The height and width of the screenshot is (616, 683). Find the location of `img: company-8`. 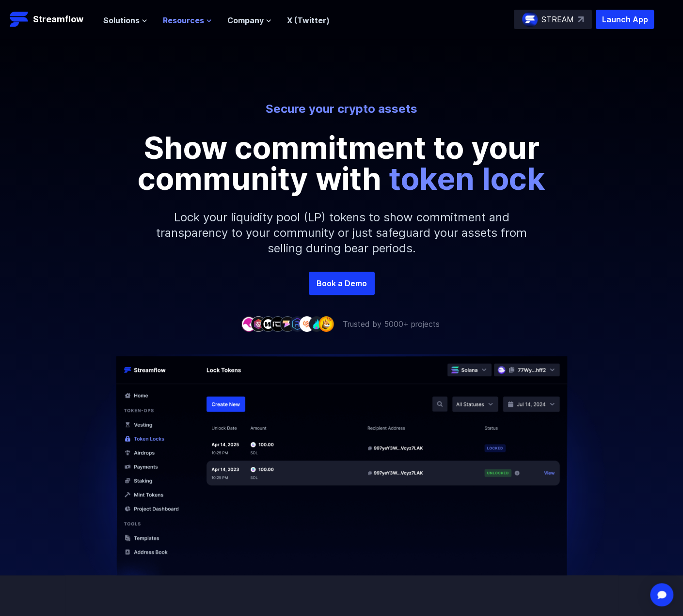

img: company-8 is located at coordinates (316, 324).